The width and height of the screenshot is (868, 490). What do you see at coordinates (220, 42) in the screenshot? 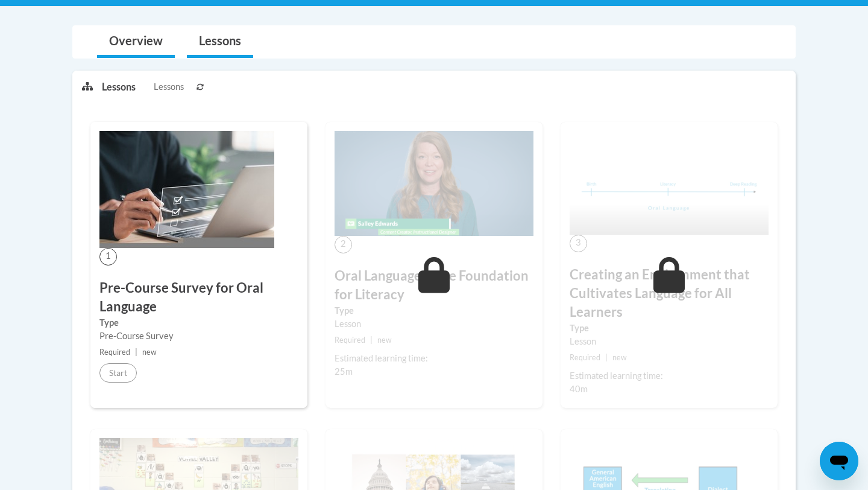
I see `a: Lessons` at bounding box center [220, 42].